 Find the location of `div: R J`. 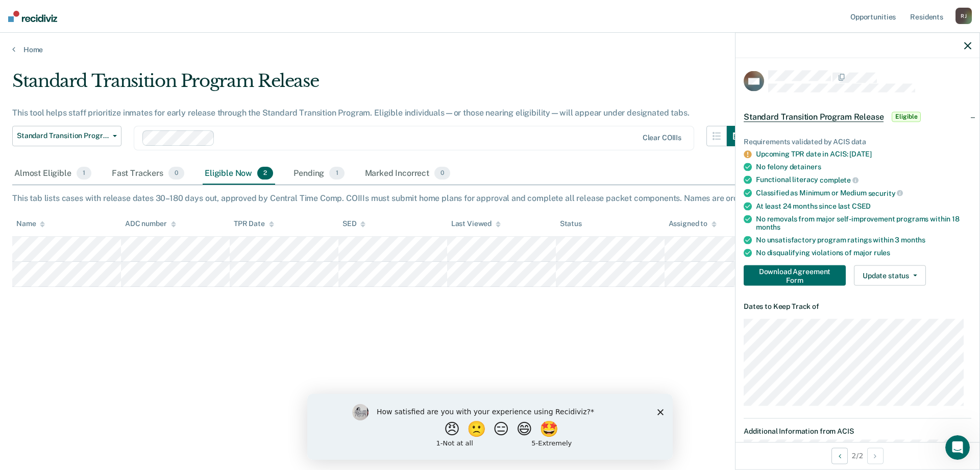

div: R J is located at coordinates (964, 15).